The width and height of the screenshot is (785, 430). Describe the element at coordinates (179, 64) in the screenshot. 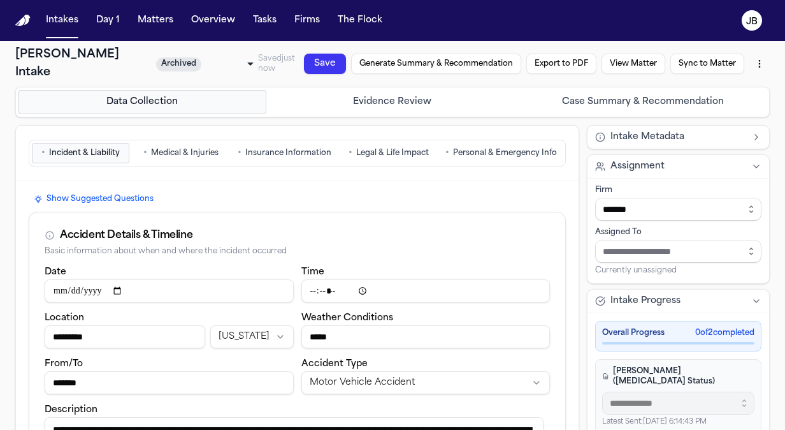

I see `span: Archived` at that location.